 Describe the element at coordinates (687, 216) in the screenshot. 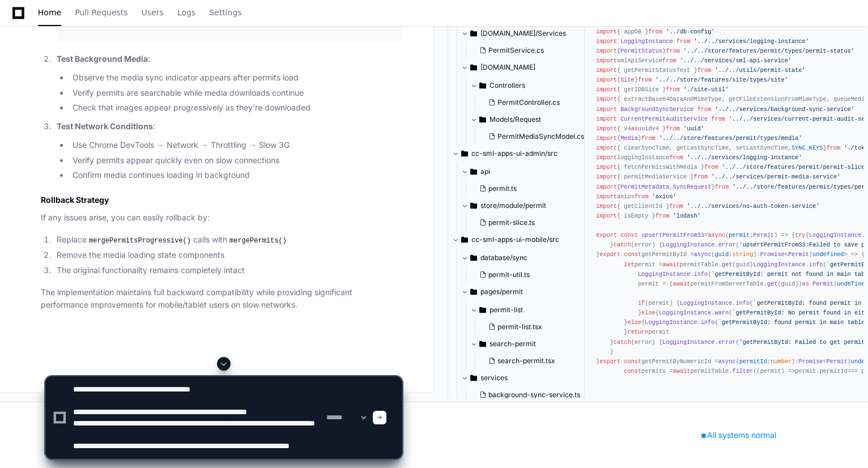

I see `span: 'lodash'` at that location.